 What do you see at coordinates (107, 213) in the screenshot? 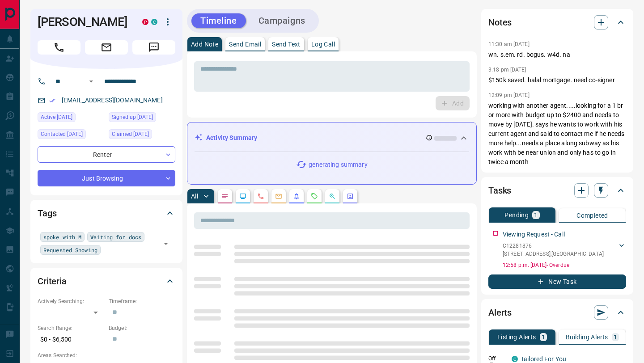
I see `div: Tags` at bounding box center [107, 213].